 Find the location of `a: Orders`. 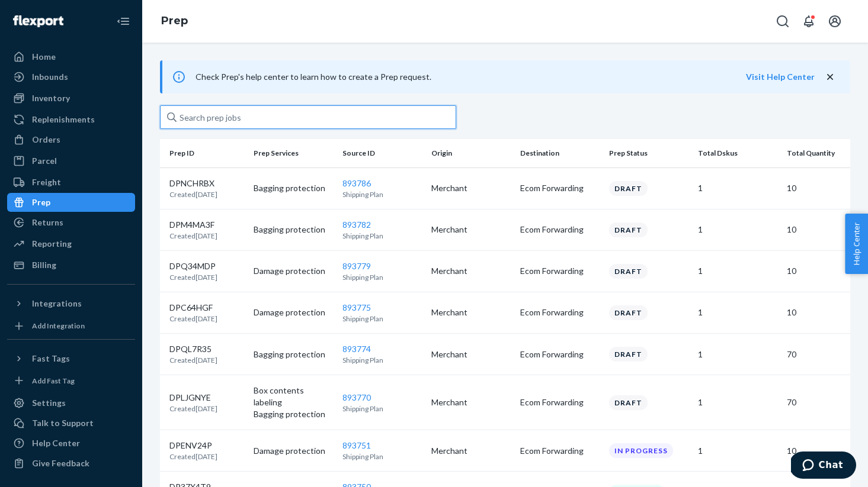

a: Orders is located at coordinates (71, 139).